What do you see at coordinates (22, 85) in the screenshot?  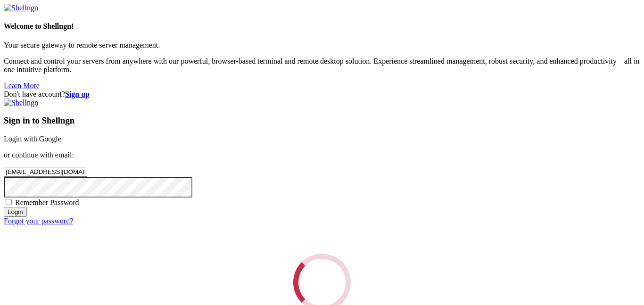 I see `a: Learn More` at bounding box center [22, 85].